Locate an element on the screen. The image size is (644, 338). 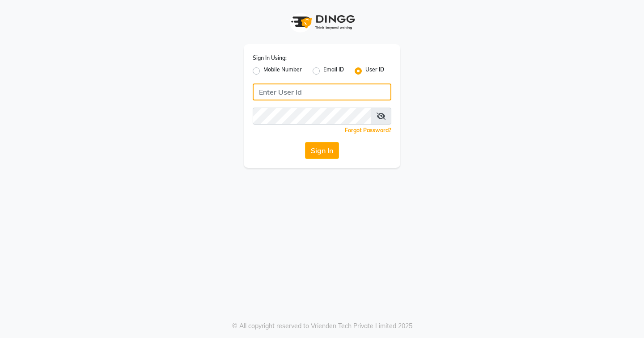
label: Email ID is located at coordinates (333, 71).